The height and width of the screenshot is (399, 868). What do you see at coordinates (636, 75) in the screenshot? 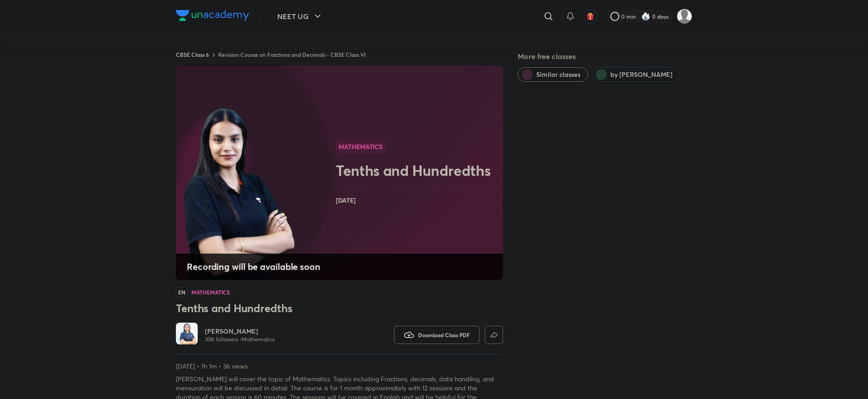
I see `button: by Shubhkarman Kaur` at bounding box center [636, 75].